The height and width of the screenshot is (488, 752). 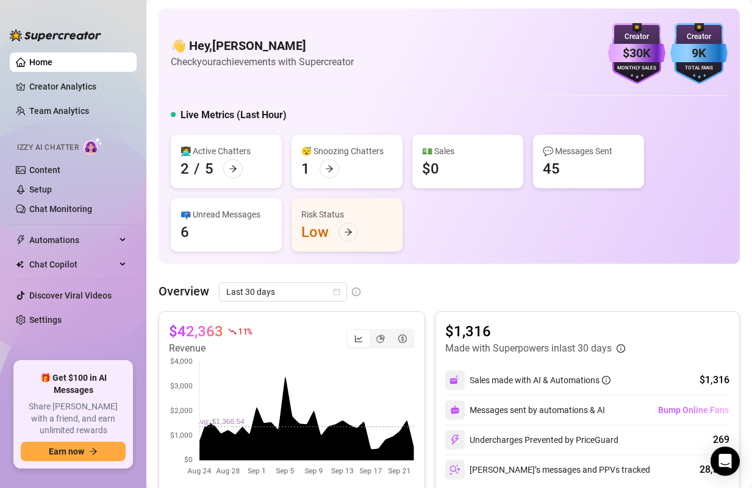 What do you see at coordinates (93, 146) in the screenshot?
I see `img: AI Chatter` at bounding box center [93, 146].